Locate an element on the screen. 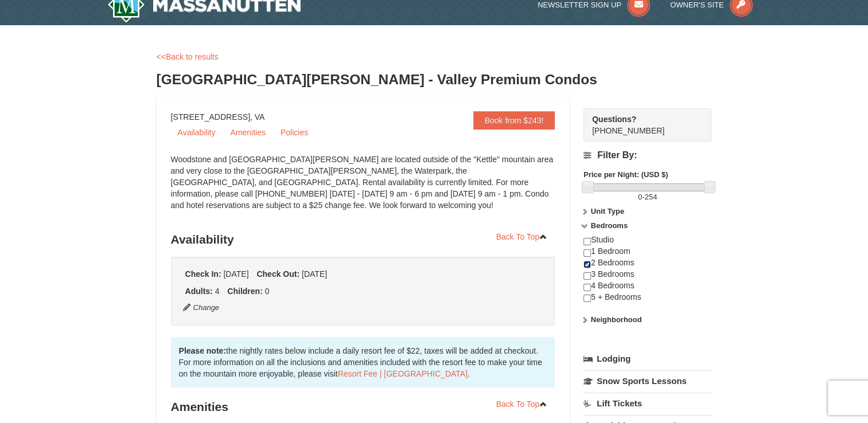 The image size is (868, 423). h3: Availability is located at coordinates (363, 240).